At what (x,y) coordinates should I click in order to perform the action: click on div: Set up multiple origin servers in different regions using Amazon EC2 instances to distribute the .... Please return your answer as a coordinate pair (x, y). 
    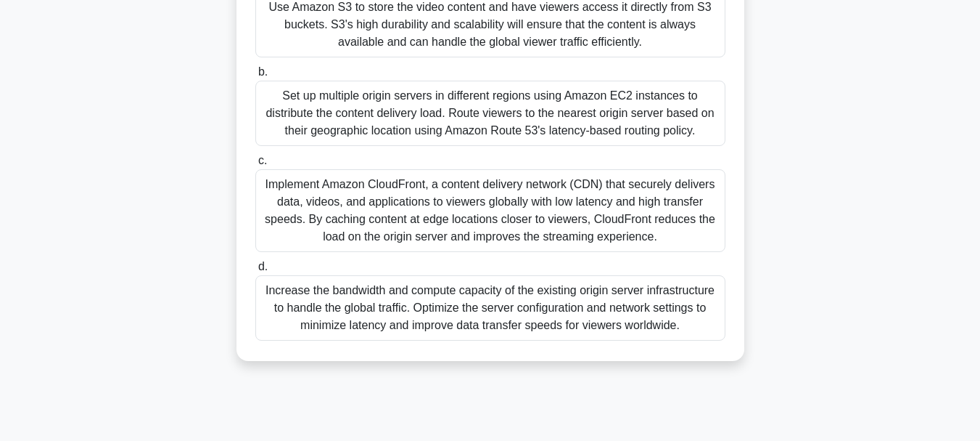
    Looking at the image, I should click on (491, 113).